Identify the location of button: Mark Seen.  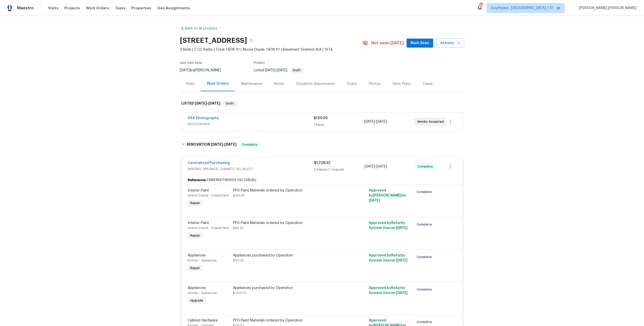
(420, 43).